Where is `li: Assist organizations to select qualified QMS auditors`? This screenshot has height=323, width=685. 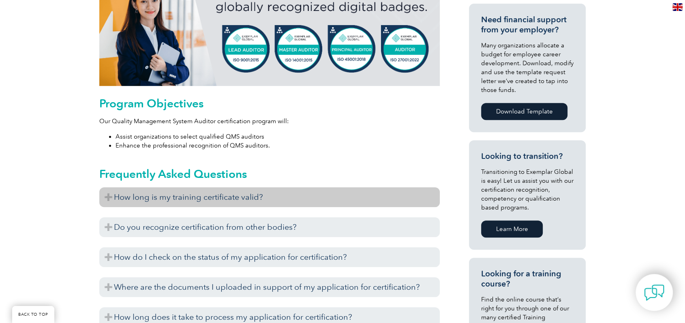 li: Assist organizations to select qualified QMS auditors is located at coordinates (278, 137).